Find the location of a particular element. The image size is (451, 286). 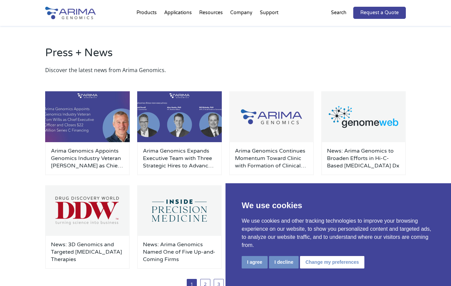

h3: Arima Genomics Expands Executive Team with Three Strategic Hires to Advance Clinical Applications... is located at coordinates (179, 158).